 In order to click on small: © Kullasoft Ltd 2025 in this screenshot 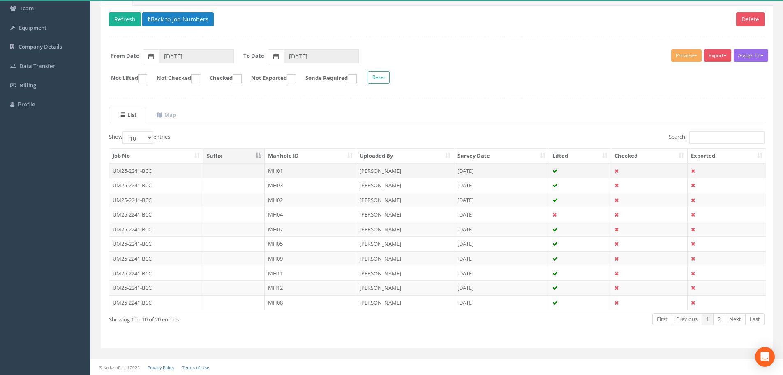, I will do `click(119, 367)`.